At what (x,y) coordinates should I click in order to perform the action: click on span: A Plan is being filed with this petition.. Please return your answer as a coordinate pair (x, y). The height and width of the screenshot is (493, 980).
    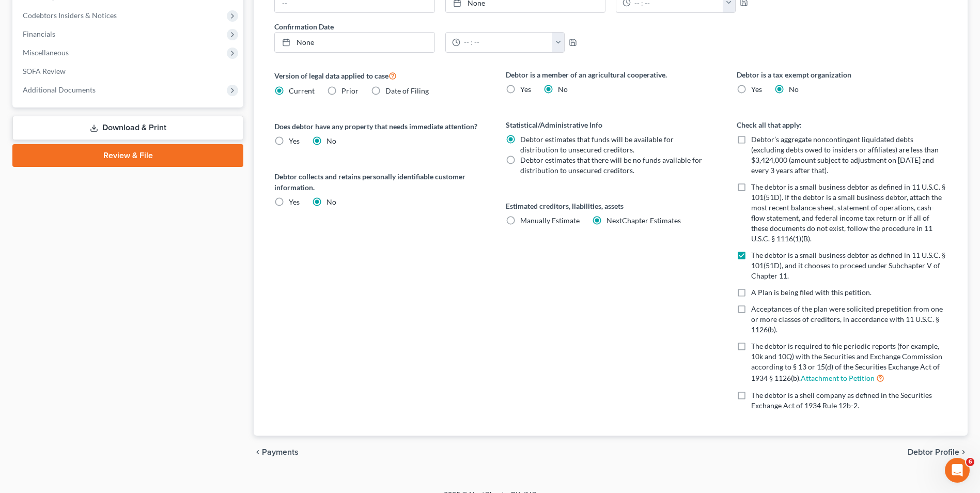
    Looking at the image, I should click on (811, 292).